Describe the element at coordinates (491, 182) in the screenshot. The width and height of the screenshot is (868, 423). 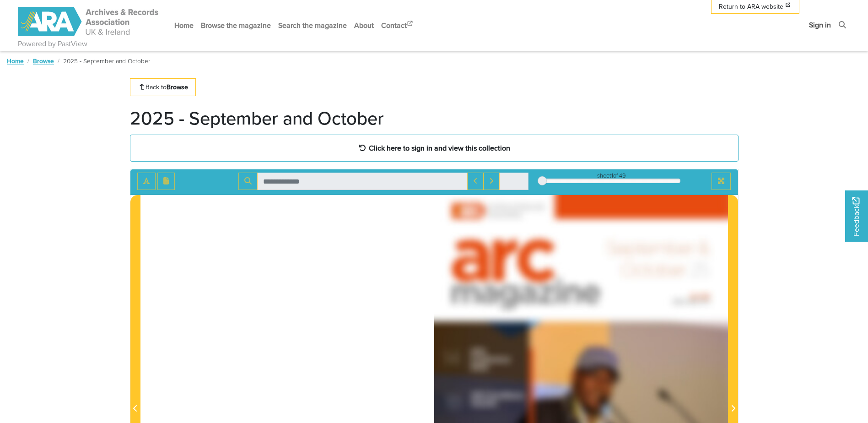
I see `button: Next Match` at that location.